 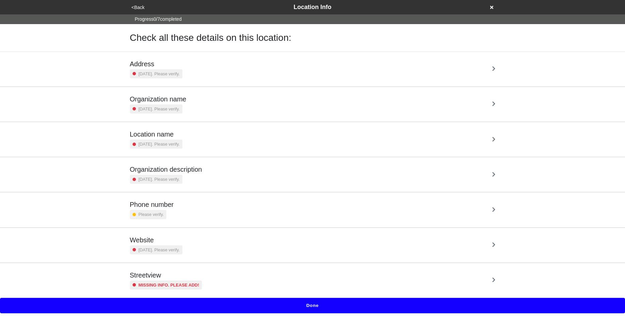 I want to click on h5: Website, so click(x=156, y=240).